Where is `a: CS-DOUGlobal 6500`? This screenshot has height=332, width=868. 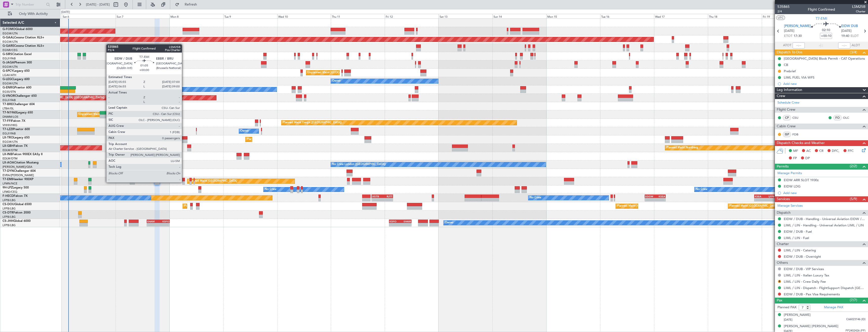
a: CS-DOUGlobal 6500 is located at coordinates (17, 204).